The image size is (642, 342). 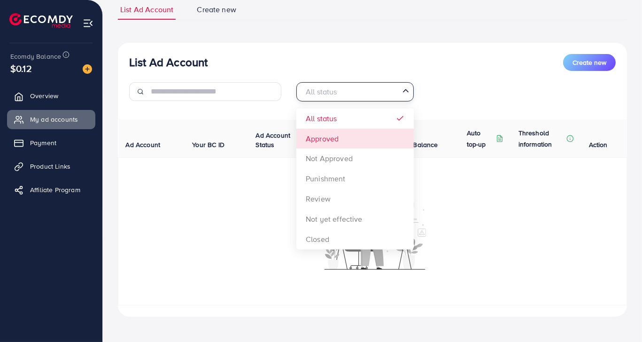 I want to click on img: menu, so click(x=88, y=23).